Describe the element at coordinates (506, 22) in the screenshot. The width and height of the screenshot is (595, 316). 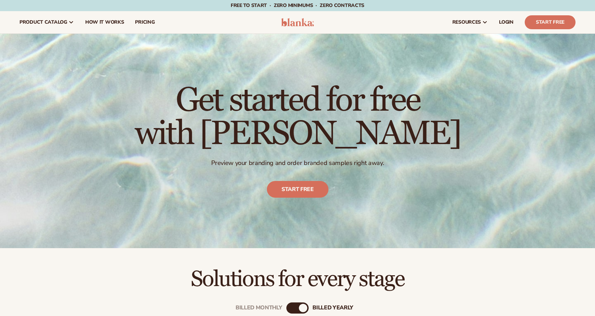
I see `span: LOGIN` at that location.